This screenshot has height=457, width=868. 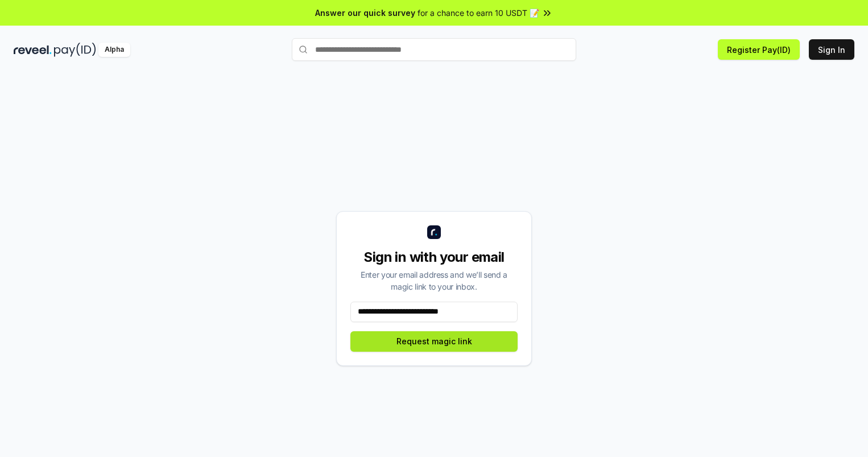 What do you see at coordinates (365, 13) in the screenshot?
I see `span: Answer our quick survey` at bounding box center [365, 13].